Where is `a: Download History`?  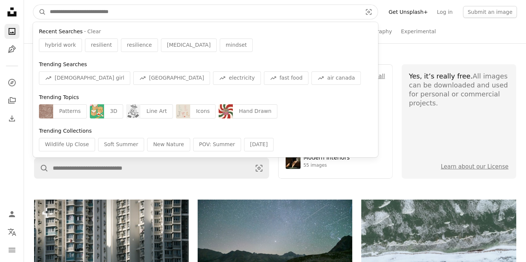 a: Download History is located at coordinates (12, 119).